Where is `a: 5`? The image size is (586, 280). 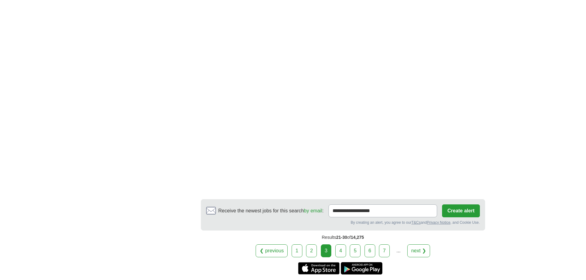 a: 5 is located at coordinates (355, 251).